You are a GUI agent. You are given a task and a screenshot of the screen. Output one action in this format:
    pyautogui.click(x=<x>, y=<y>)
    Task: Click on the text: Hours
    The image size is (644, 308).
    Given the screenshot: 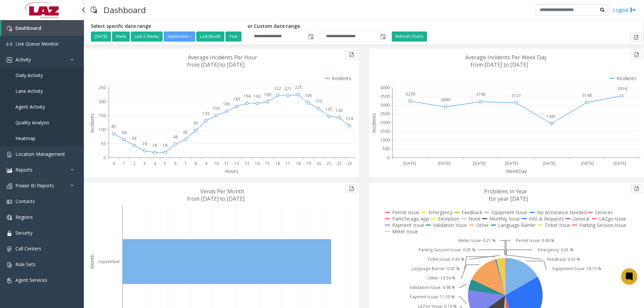 What is the action you would take?
    pyautogui.click(x=231, y=171)
    